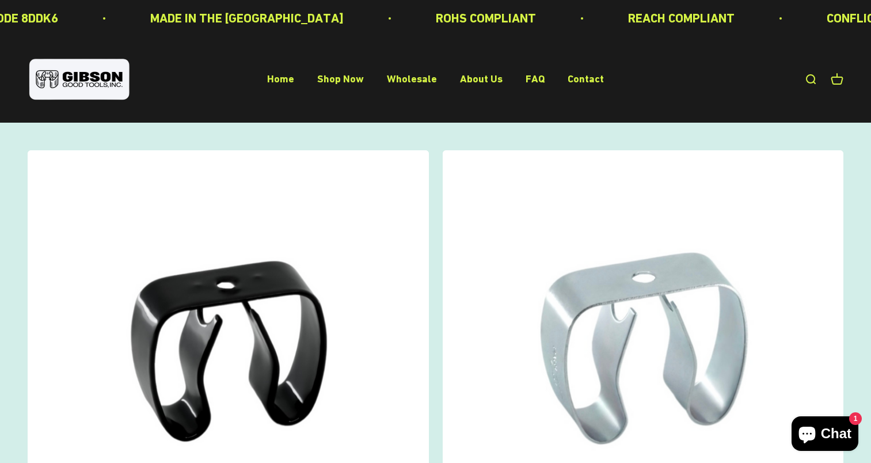  I want to click on a: Wholesale, so click(411, 79).